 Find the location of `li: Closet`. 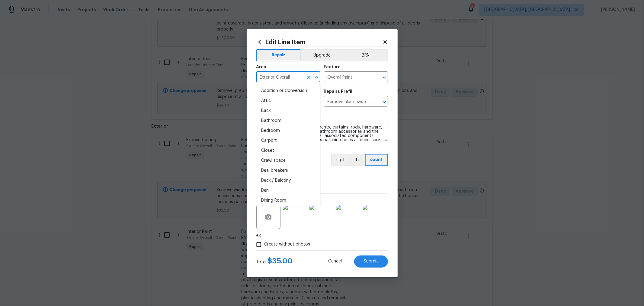

li: Closet is located at coordinates (288, 151).